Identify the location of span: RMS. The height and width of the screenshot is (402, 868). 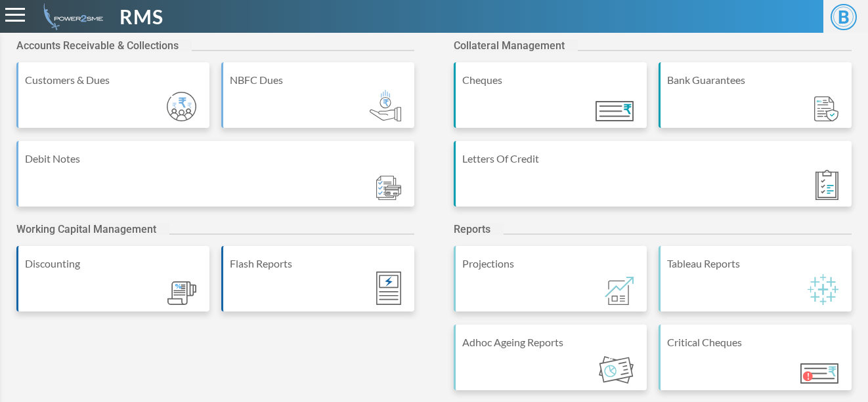
(141, 17).